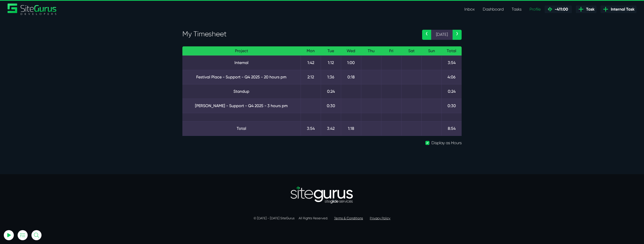  Describe the element at coordinates (351, 128) in the screenshot. I see `td: 1:18` at that location.